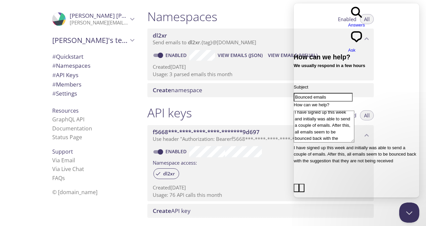 Image resolution: width=426 pixels, height=226 pixels. I want to click on div: Team Settings, so click(93, 94).